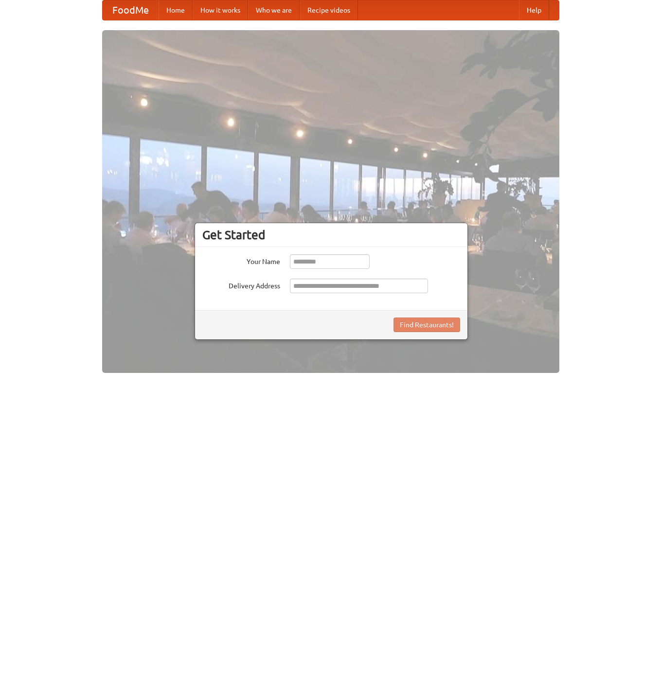 The height and width of the screenshot is (688, 661). What do you see at coordinates (130, 10) in the screenshot?
I see `a: FoodMe` at bounding box center [130, 10].